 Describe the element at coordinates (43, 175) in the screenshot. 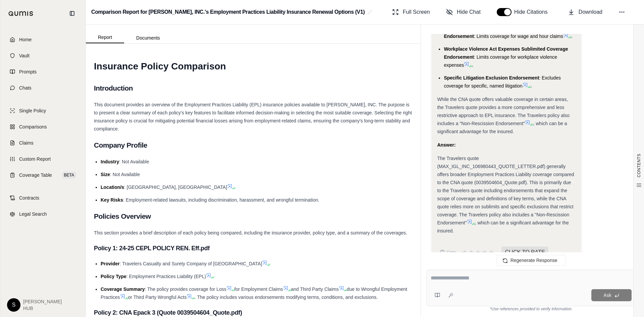

I see `a: Coverage TableBETA` at that location.